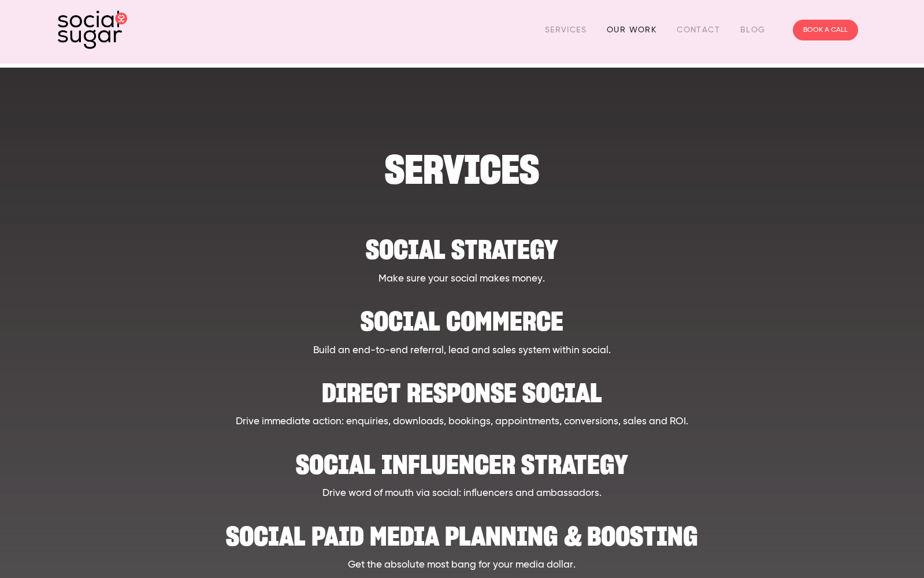 The height and width of the screenshot is (578, 924). I want to click on h2: Social Commerce, so click(462, 315).